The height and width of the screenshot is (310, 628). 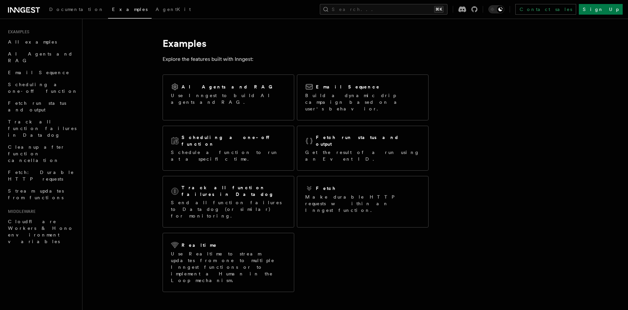 I want to click on h1: Examples, so click(x=295, y=43).